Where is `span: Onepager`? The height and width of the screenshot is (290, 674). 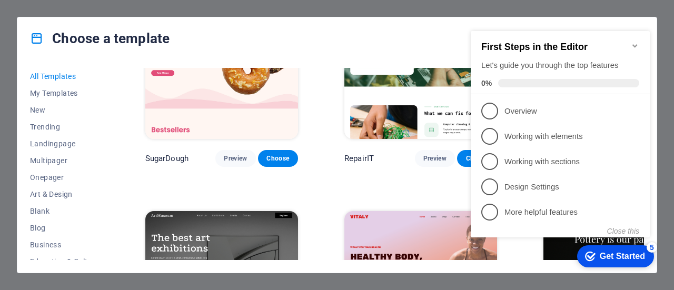 span: Onepager is located at coordinates (64, 178).